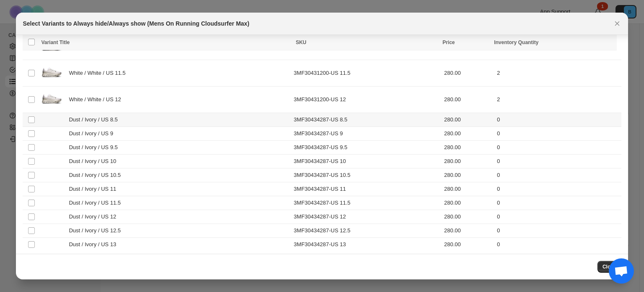 Image resolution: width=644 pixels, height=292 pixels. Describe the element at coordinates (367, 120) in the screenshot. I see `td: 3MF30434287-US 8.5` at that location.